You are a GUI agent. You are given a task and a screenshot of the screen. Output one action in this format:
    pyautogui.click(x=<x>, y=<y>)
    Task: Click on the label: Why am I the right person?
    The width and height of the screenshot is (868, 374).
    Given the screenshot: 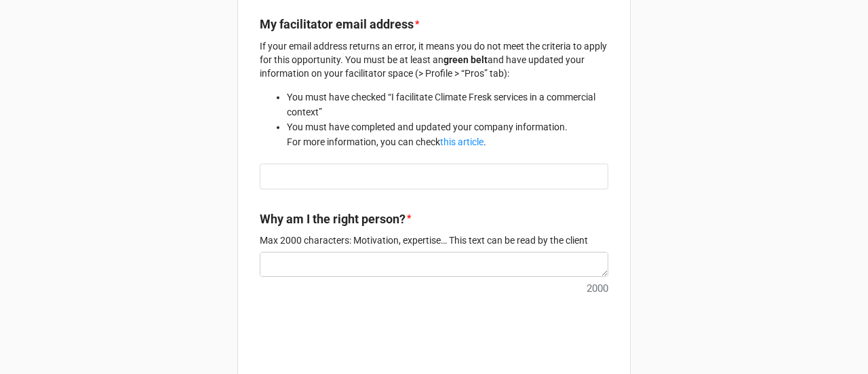 What is the action you would take?
    pyautogui.click(x=332, y=220)
    